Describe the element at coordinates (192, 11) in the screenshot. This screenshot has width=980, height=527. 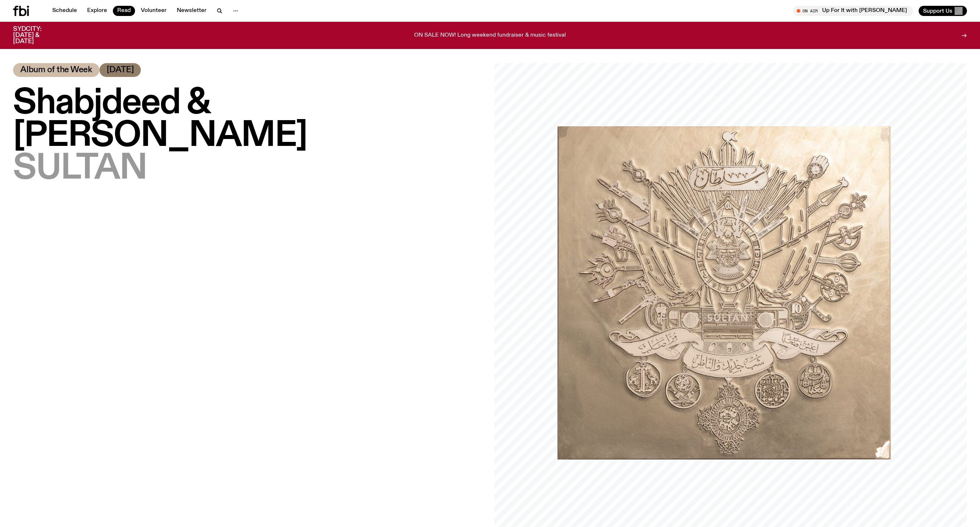
I see `a: Newsletter` at that location.